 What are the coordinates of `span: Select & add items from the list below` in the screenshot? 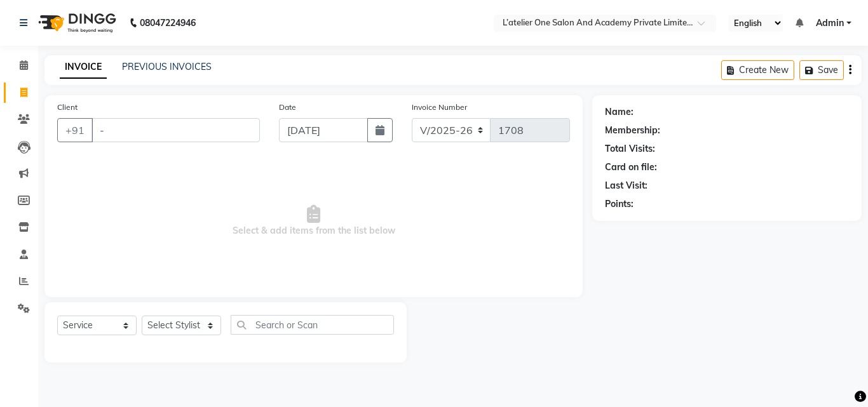 It's located at (313, 221).